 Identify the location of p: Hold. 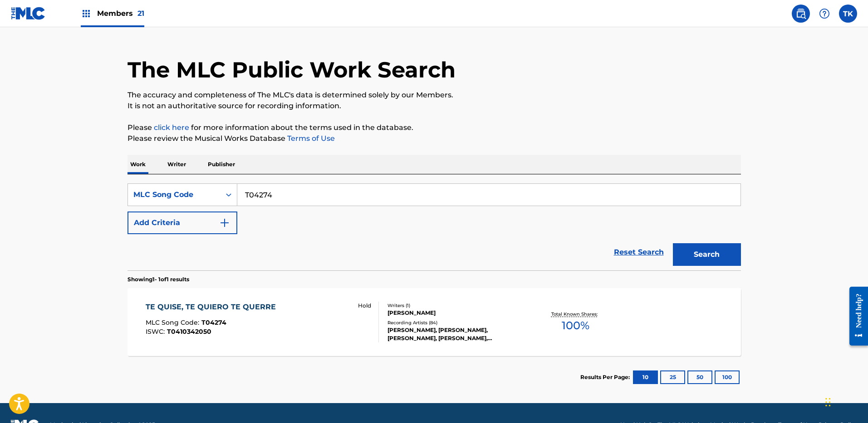
(364, 306).